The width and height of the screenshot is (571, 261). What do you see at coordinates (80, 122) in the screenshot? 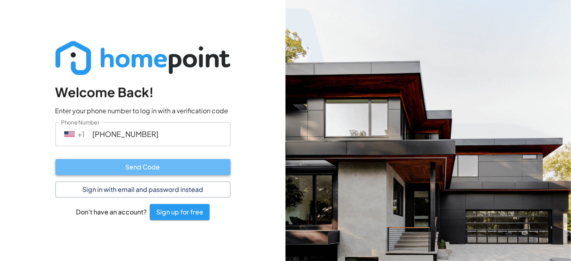
I see `label: Phone Number` at bounding box center [80, 122].